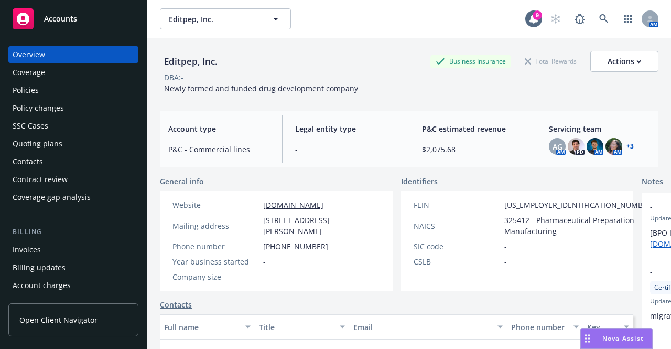 The width and height of the screenshot is (671, 349). What do you see at coordinates (652, 182) in the screenshot?
I see `span: Notes` at bounding box center [652, 182].